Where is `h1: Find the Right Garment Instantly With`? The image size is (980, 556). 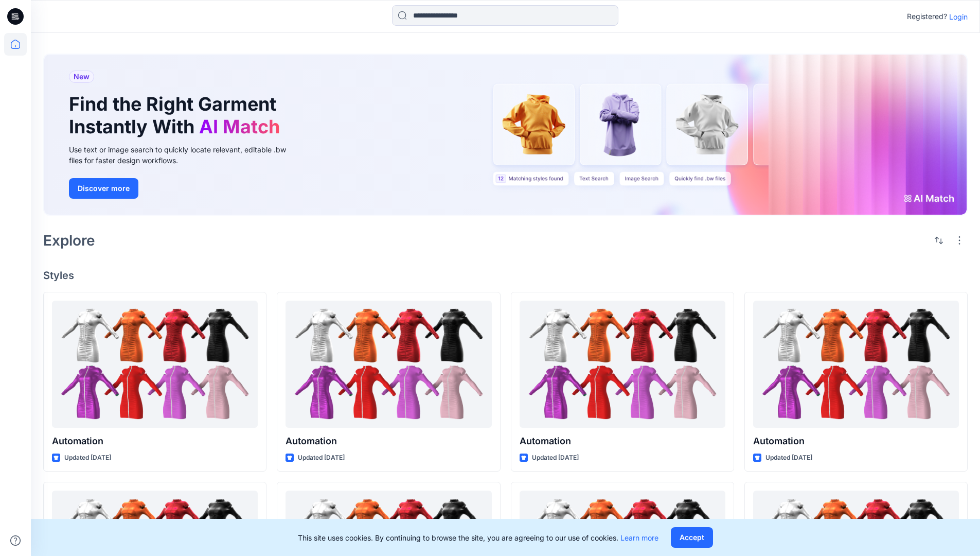
h1: Find the Right Garment Instantly With is located at coordinates (177, 115).